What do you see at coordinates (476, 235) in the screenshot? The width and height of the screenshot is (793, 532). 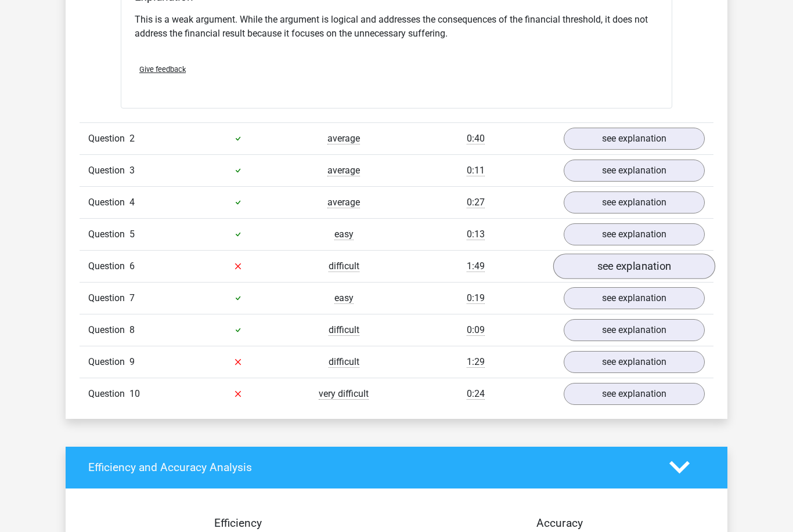 I see `span: 0:13` at bounding box center [476, 235].